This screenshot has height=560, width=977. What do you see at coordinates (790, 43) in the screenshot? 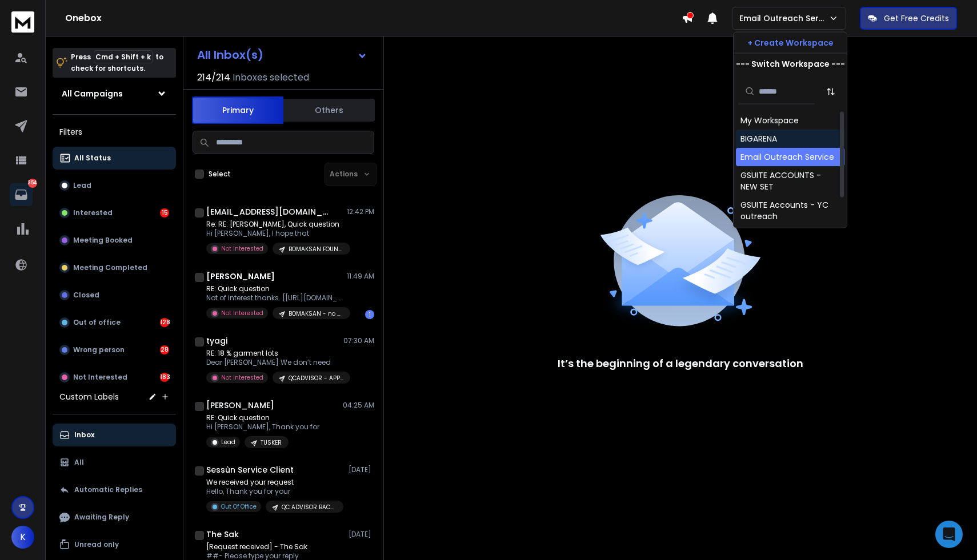
I see `button: + Create Workspace` at bounding box center [790, 43].